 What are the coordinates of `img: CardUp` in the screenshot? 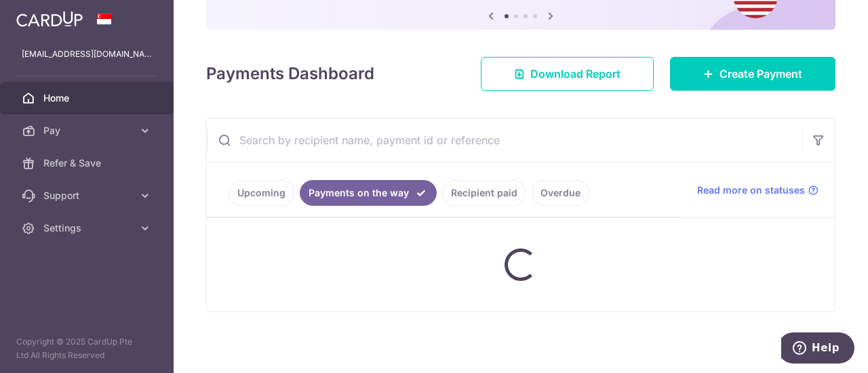 It's located at (50, 19).